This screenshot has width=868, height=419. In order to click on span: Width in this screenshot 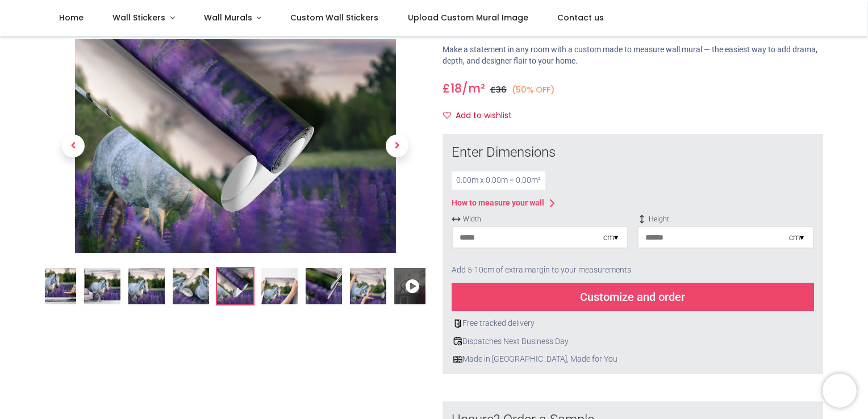, I will do `click(540, 219)`.